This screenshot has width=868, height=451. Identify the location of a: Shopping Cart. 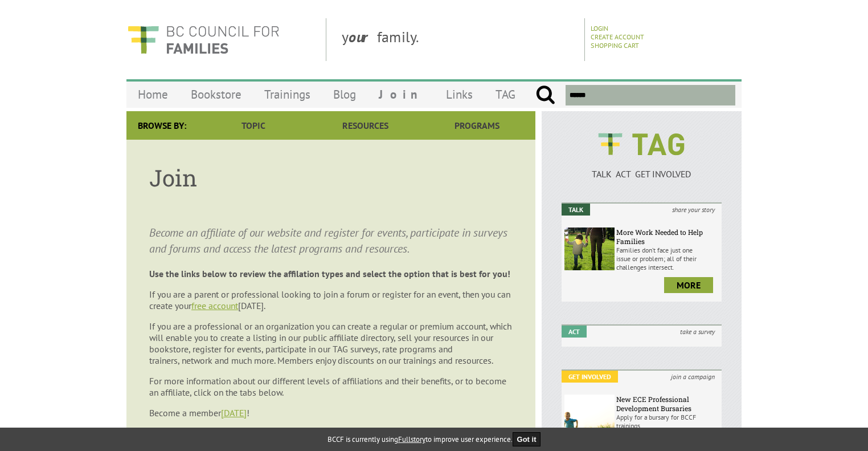
(614, 45).